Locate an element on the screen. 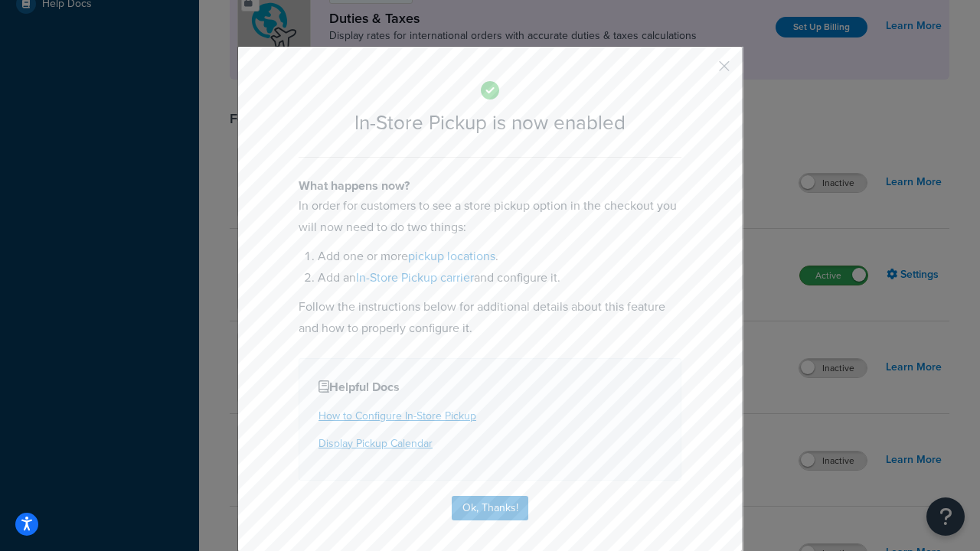 The height and width of the screenshot is (551, 980). h4: Helpful Docs is located at coordinates (490, 387).